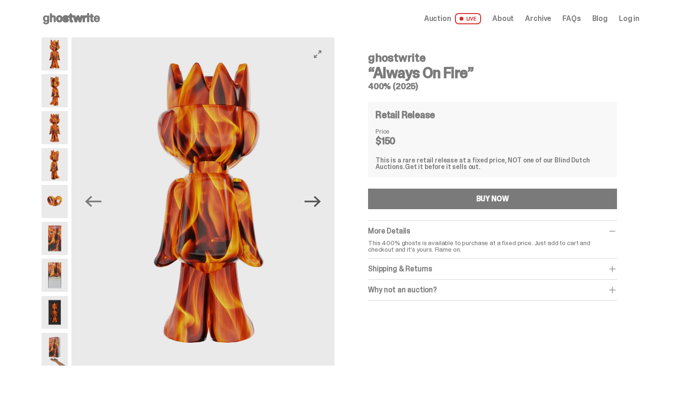 The height and width of the screenshot is (395, 688). I want to click on img: Always-On-Fire---Website-Archive.2490X.png, so click(55, 201).